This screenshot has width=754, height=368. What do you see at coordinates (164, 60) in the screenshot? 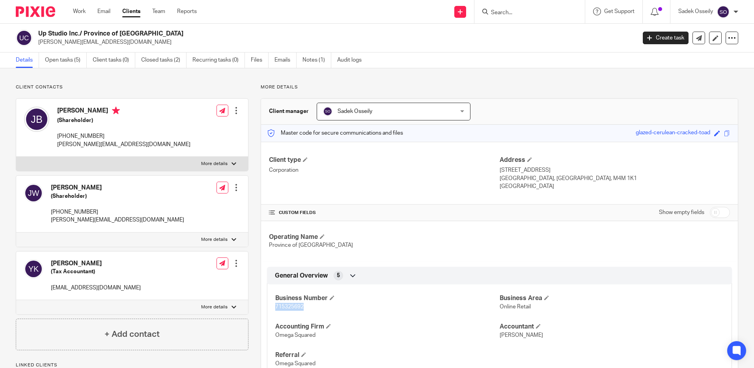
I see `a: Closed tasks (2)` at bounding box center [164, 60].